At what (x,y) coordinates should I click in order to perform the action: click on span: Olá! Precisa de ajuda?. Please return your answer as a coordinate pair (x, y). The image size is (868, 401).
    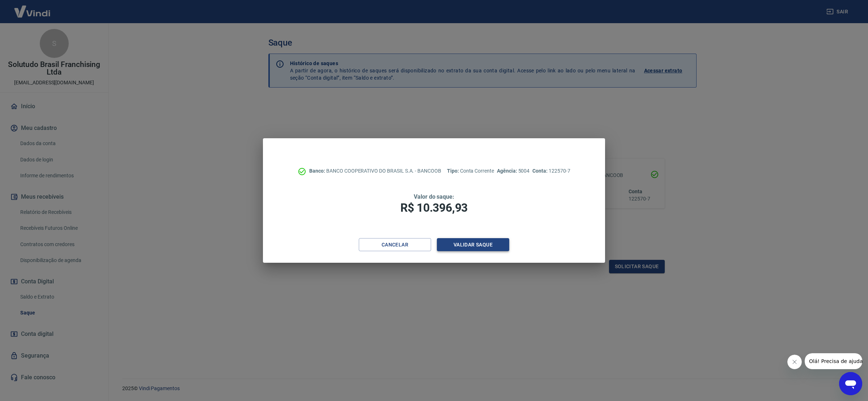
    Looking at the image, I should click on (33, 8).